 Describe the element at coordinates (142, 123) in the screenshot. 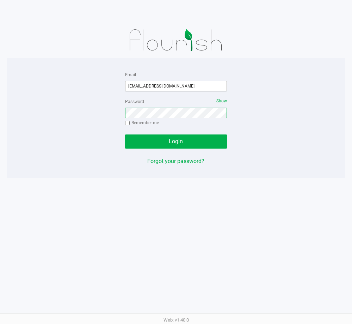

I see `label: Remember me` at that location.